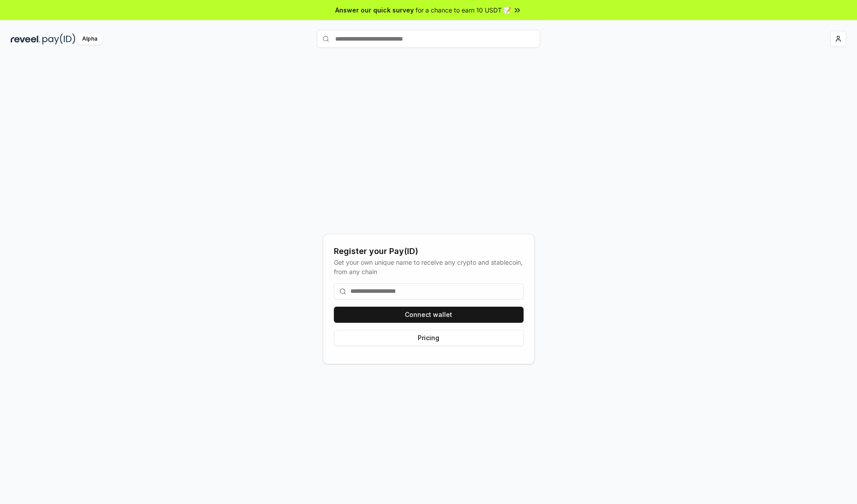 Image resolution: width=857 pixels, height=504 pixels. Describe the element at coordinates (428, 337) in the screenshot. I see `button: Pricing` at that location.